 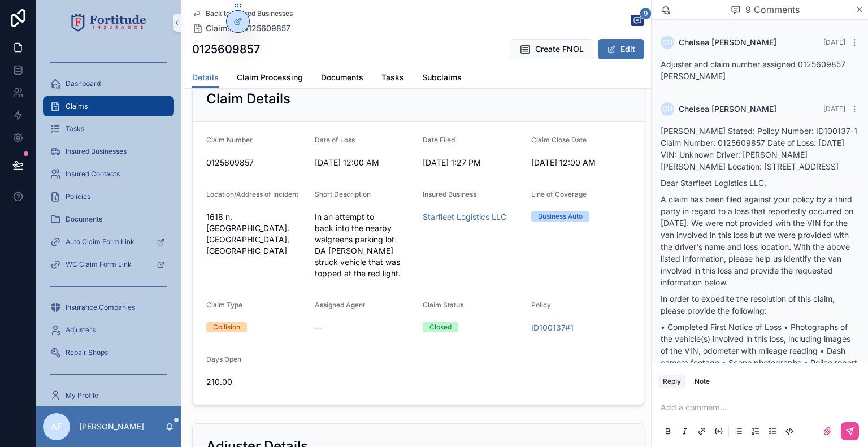 I want to click on a: ID100137#1, so click(x=552, y=328).